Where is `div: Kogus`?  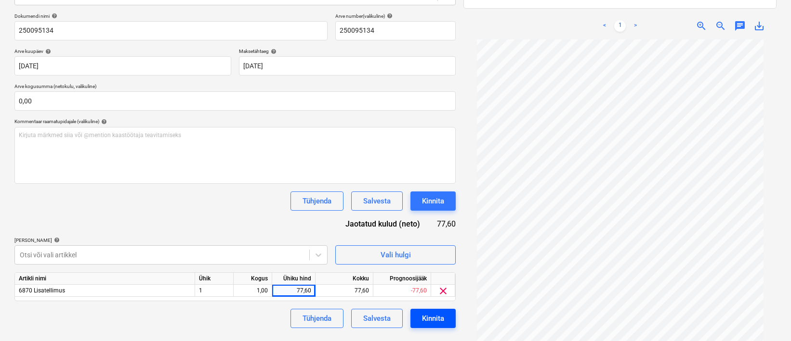 div: Kogus is located at coordinates (253, 279).